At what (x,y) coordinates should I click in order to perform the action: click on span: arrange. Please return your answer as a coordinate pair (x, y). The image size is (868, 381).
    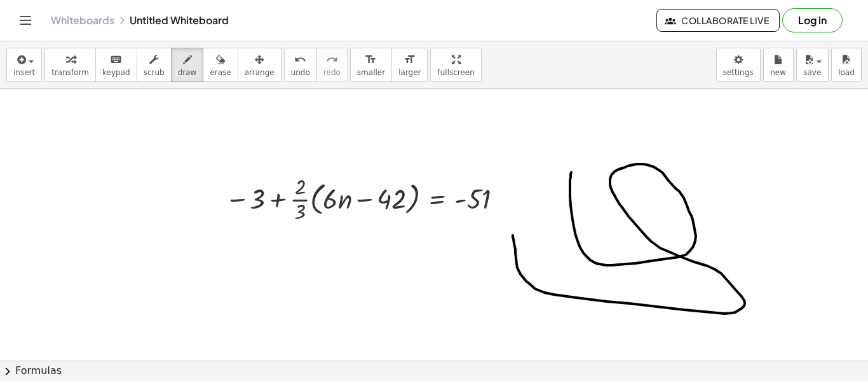
    Looking at the image, I should click on (260, 72).